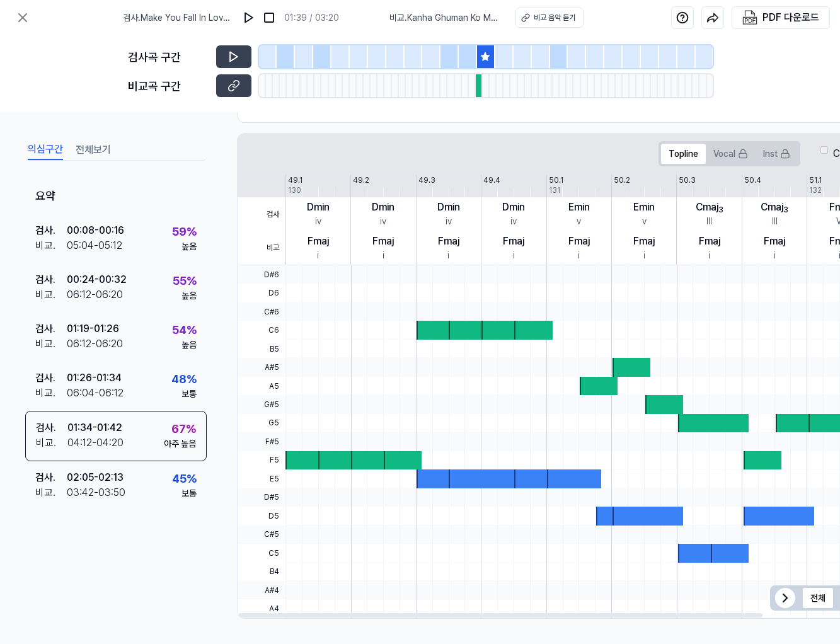 This screenshot has height=644, width=840. Describe the element at coordinates (622, 180) in the screenshot. I see `div: 50.2` at that location.